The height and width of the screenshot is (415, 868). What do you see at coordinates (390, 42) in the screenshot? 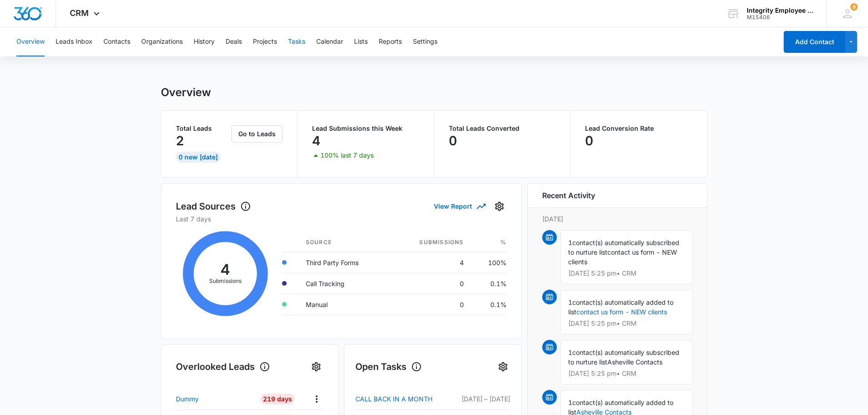
I see `button: Reports` at bounding box center [390, 42].